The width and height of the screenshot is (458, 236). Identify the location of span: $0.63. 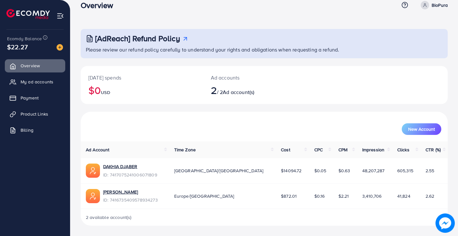
(344, 170).